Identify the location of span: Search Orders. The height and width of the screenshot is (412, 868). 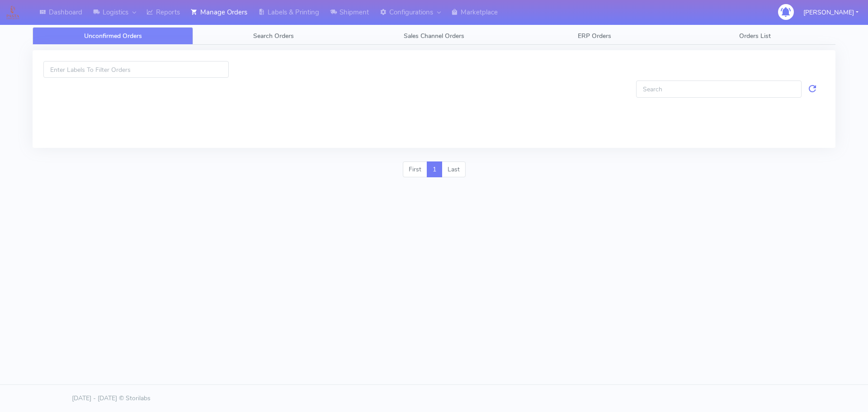
(273, 35).